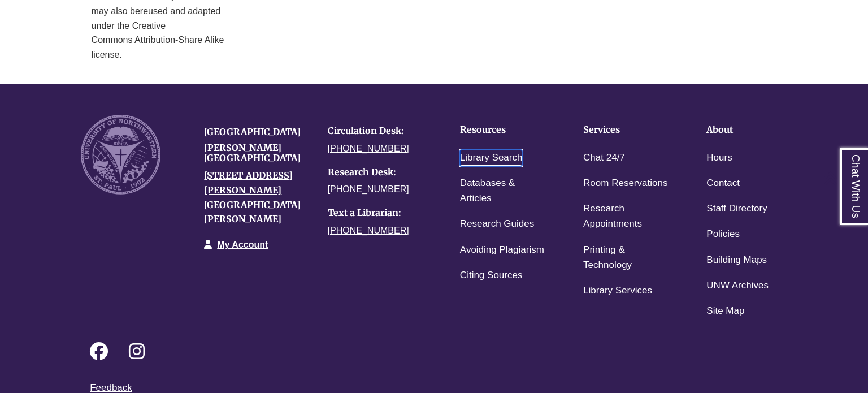 This screenshot has width=868, height=393. What do you see at coordinates (723, 234) in the screenshot?
I see `a: Policies` at bounding box center [723, 234].